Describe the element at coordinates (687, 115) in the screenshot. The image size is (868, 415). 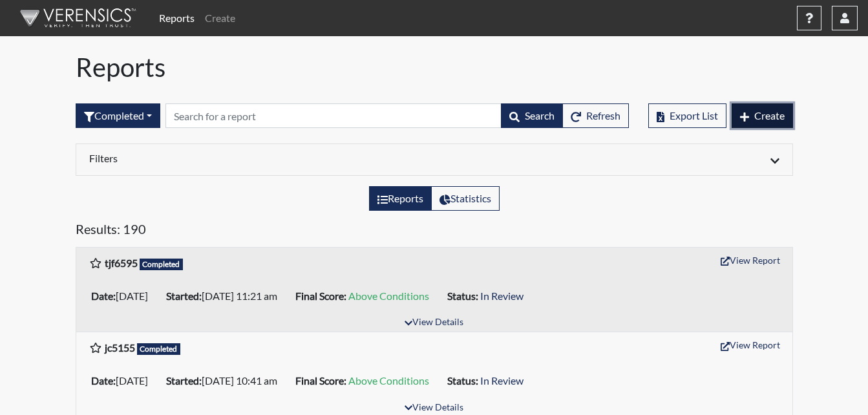
I see `button: Export List` at that location.